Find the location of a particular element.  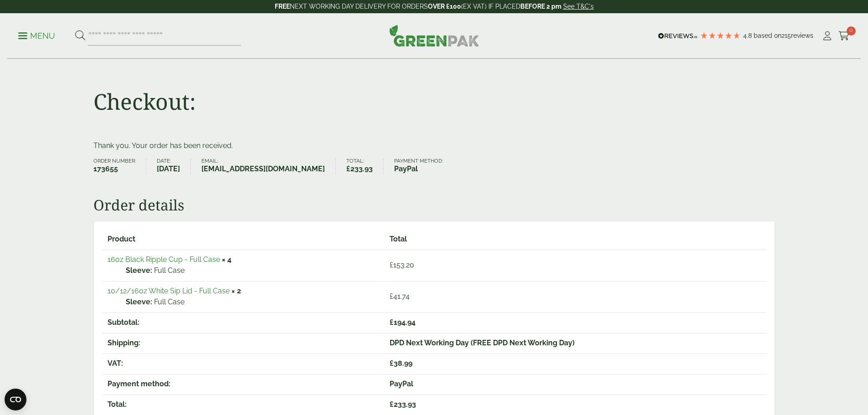

th: Shipping: is located at coordinates (243, 343).